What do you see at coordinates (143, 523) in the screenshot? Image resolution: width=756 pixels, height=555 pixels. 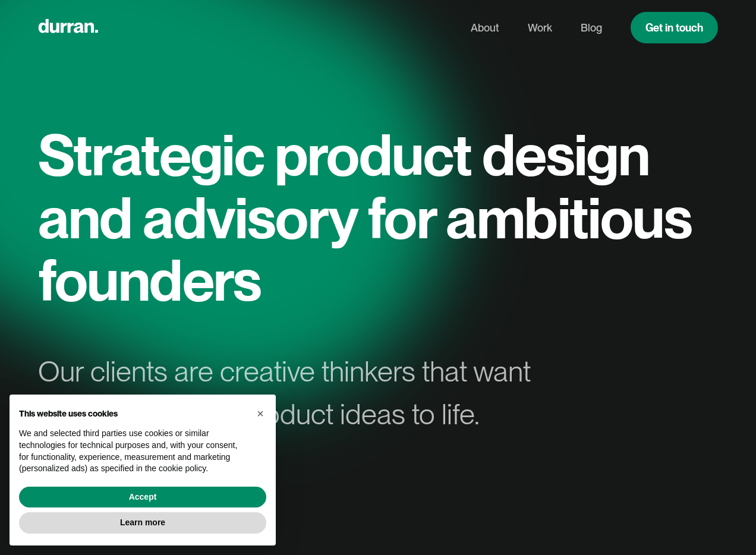 I see `button: Learn more` at bounding box center [143, 523].